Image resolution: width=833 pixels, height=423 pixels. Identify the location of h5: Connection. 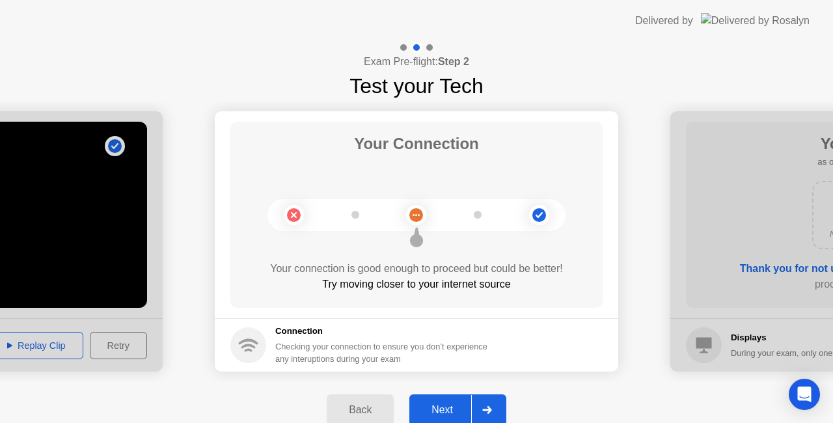
(385, 331).